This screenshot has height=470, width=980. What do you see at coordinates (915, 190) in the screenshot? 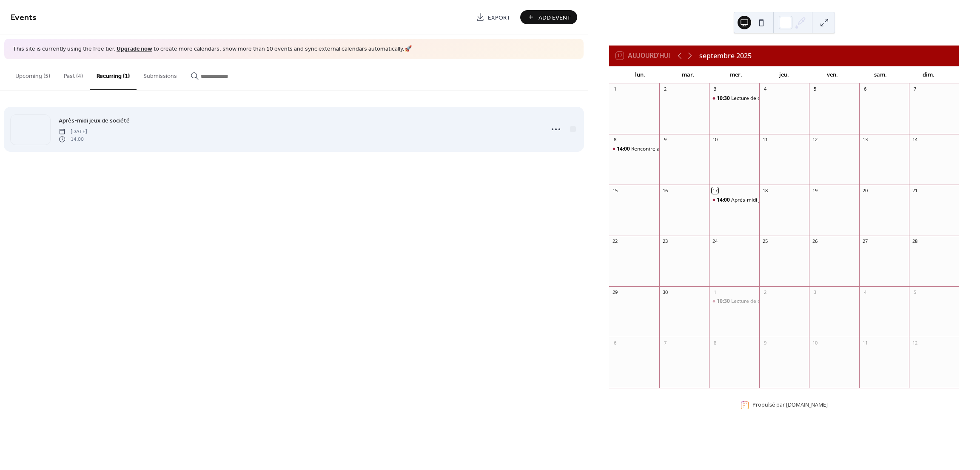
I see `div: 21` at bounding box center [915, 190].